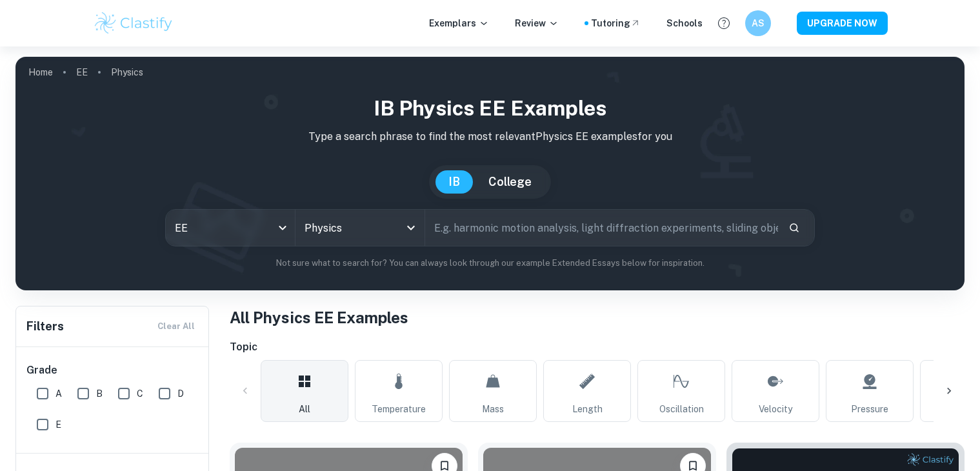 Image resolution: width=980 pixels, height=471 pixels. I want to click on span: Mass, so click(493, 409).